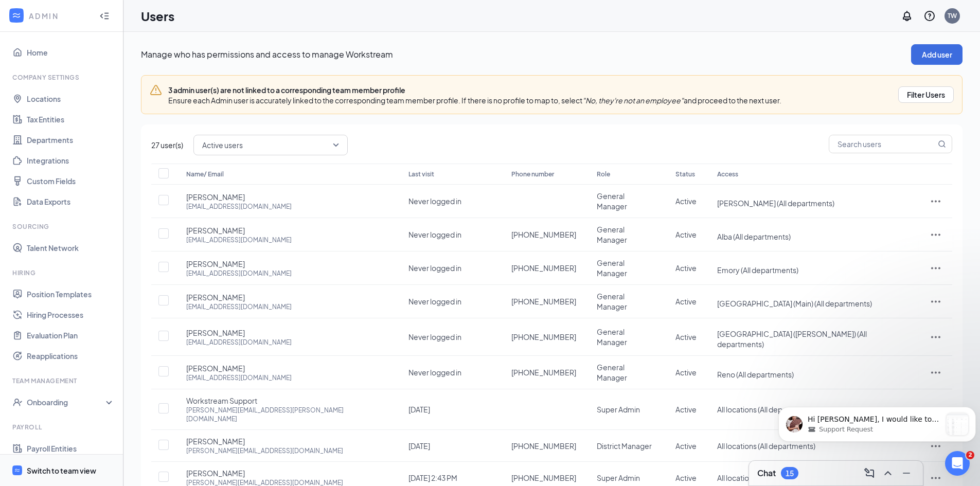  Describe the element at coordinates (882, 144) in the screenshot. I see `input: Search users` at that location.